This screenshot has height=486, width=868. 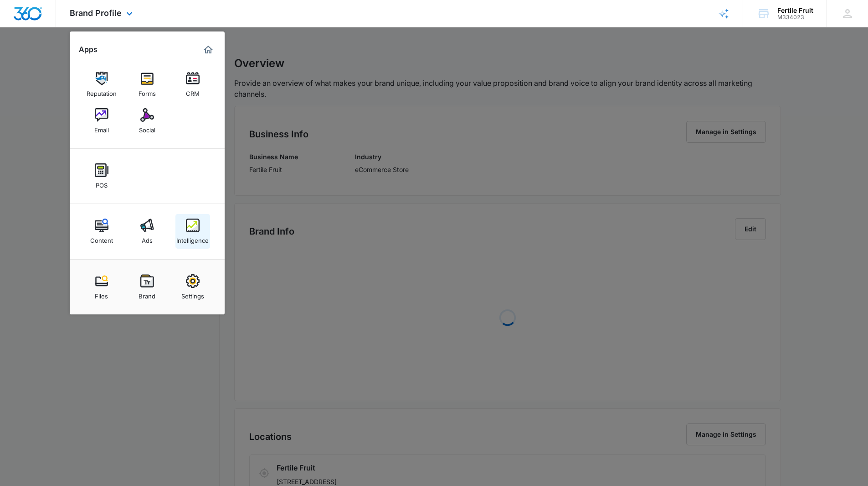 What do you see at coordinates (796, 11) in the screenshot?
I see `div: account name` at bounding box center [796, 11].